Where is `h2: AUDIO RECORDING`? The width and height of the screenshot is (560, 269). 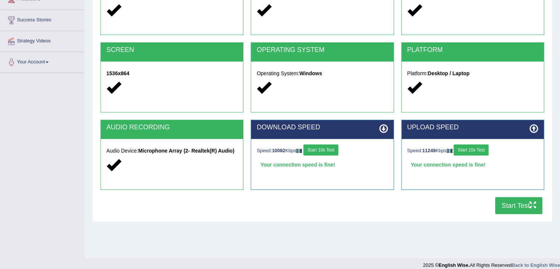 h2: AUDIO RECORDING is located at coordinates (172, 127).